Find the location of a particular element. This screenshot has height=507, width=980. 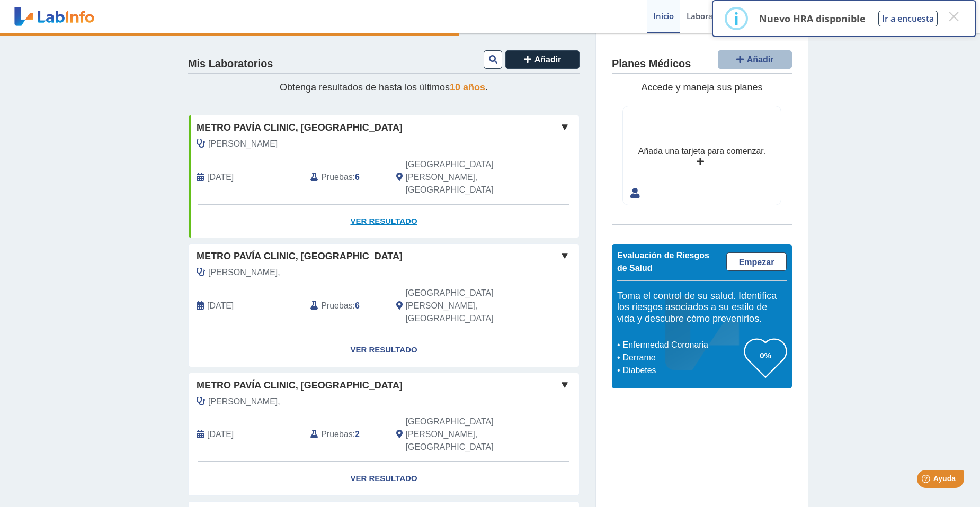

h4: Planes Médicos is located at coordinates (651, 64).